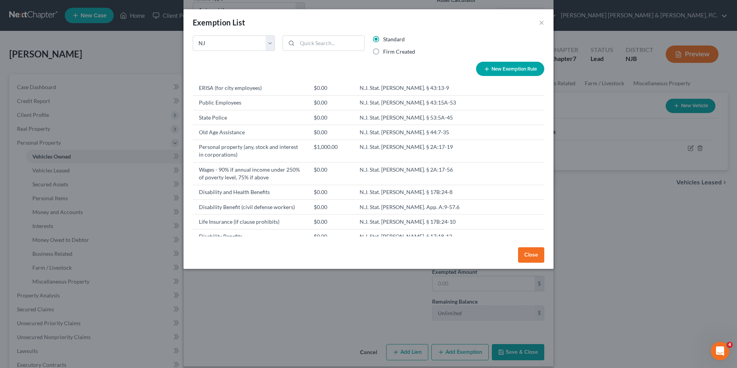 Image resolution: width=737 pixels, height=368 pixels. What do you see at coordinates (250, 222) in the screenshot?
I see `td: Life Insurance (if clause prohibits)` at bounding box center [250, 222].